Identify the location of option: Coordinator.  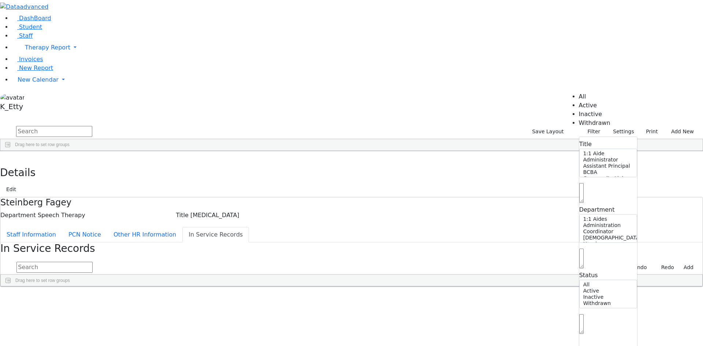
(608, 231).